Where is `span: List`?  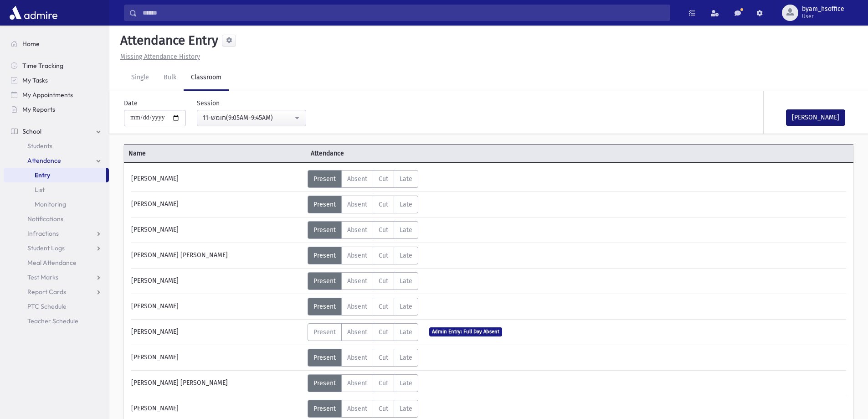 span: List is located at coordinates (40, 189).